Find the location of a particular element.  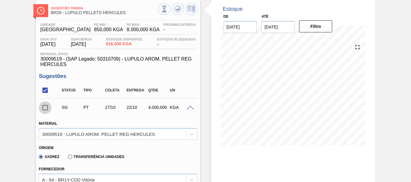

div: Pedido de Transferência is located at coordinates (93, 108).